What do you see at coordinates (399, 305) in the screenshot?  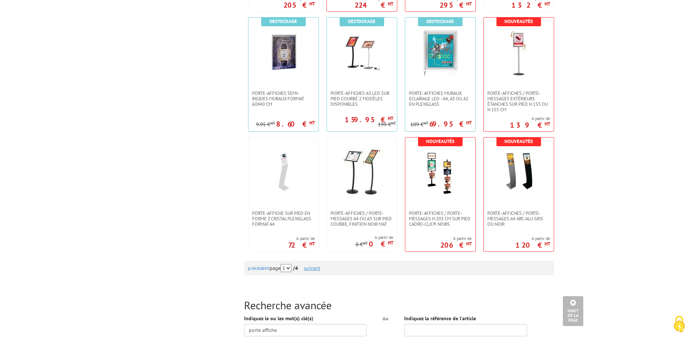 I see `h2: Recherche avancée` at bounding box center [399, 305].